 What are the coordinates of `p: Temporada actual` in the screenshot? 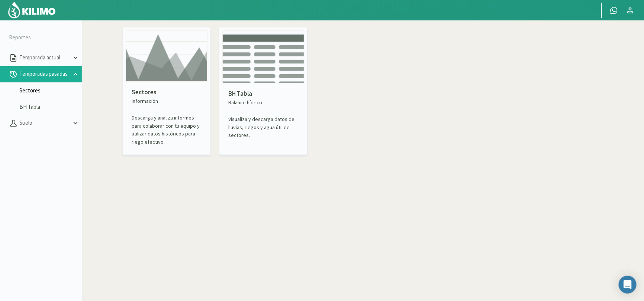 It's located at (45, 57).